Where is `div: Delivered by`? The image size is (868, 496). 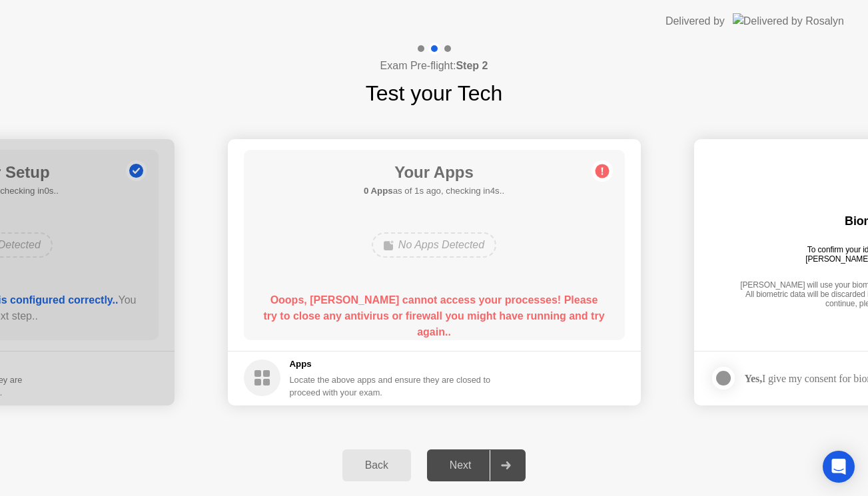
div: Delivered by is located at coordinates (695, 21).